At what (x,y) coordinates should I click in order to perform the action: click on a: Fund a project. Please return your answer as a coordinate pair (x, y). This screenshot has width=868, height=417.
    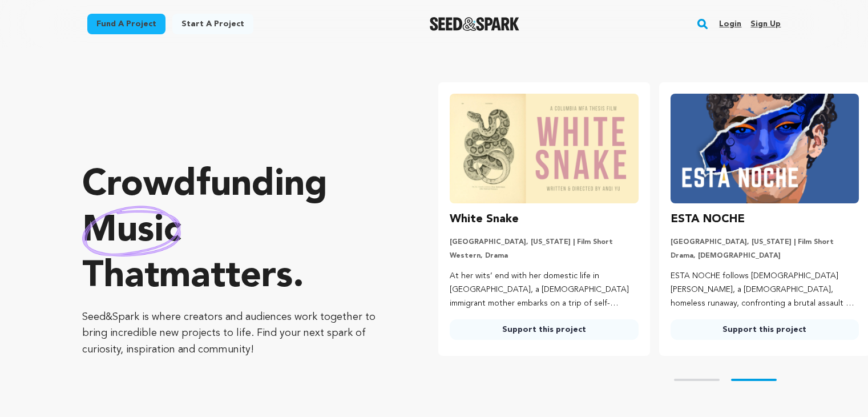
    Looking at the image, I should click on (126, 24).